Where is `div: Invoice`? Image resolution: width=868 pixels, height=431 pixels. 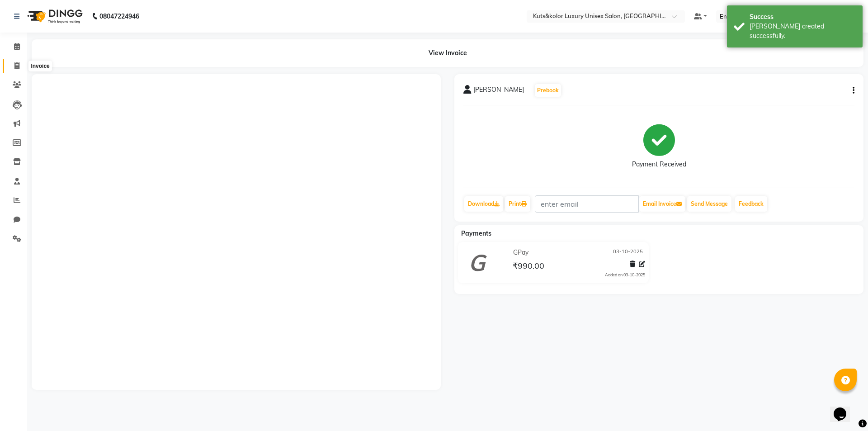
div: Invoice is located at coordinates (40, 66).